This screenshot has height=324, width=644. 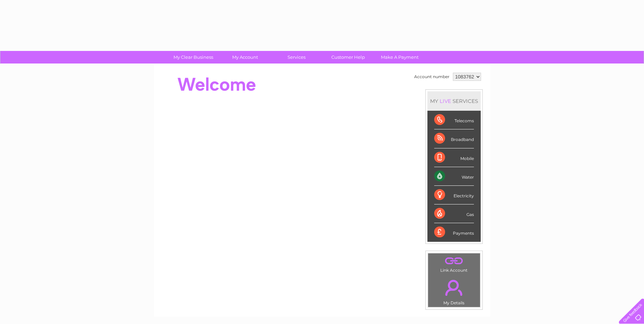 I want to click on a: Make A Payment, so click(x=399, y=57).